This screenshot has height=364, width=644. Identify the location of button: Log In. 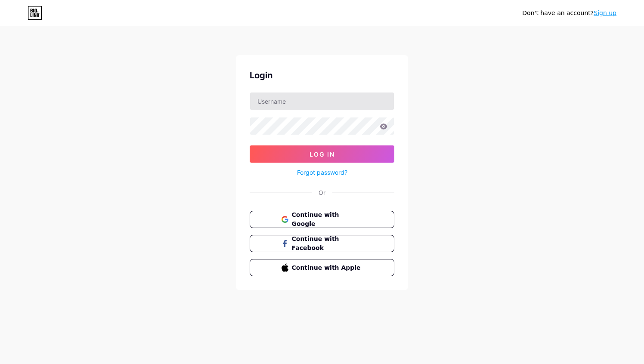
(322, 154).